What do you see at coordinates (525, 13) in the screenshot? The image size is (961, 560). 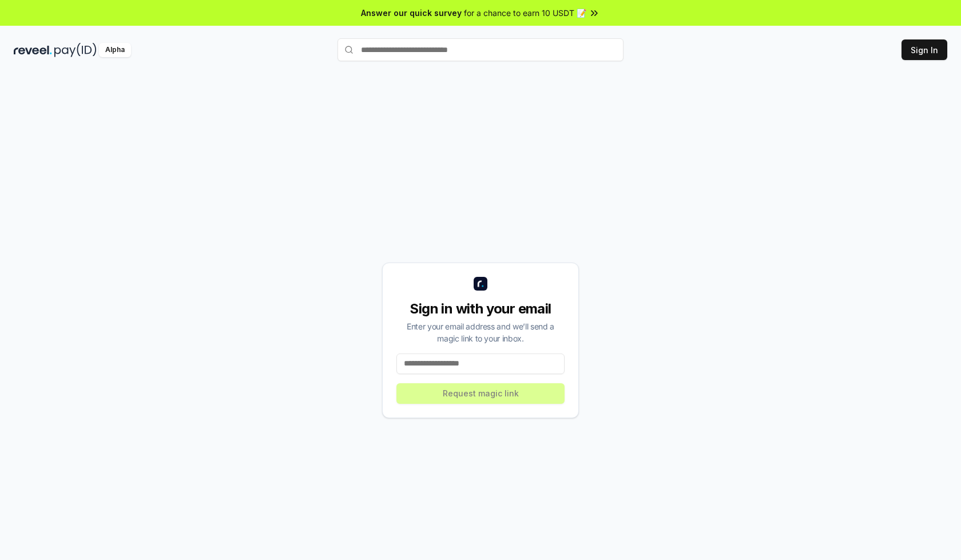 I see `span: for a chance to earn 10 USDT 📝` at bounding box center [525, 13].